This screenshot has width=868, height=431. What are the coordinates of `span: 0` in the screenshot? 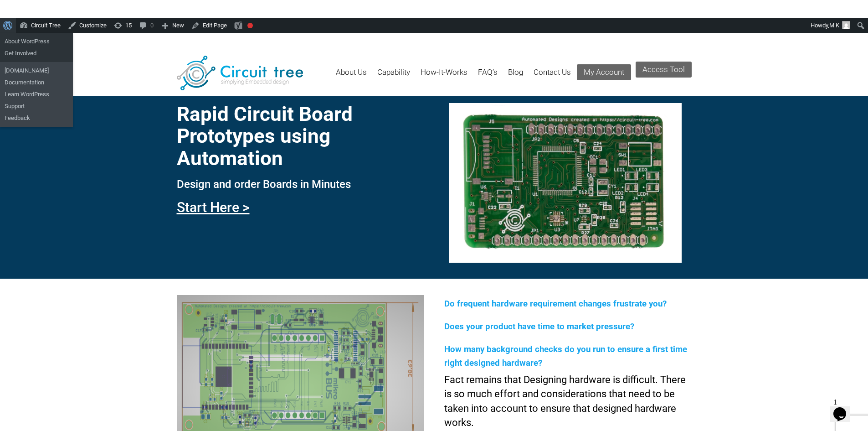 It's located at (152, 26).